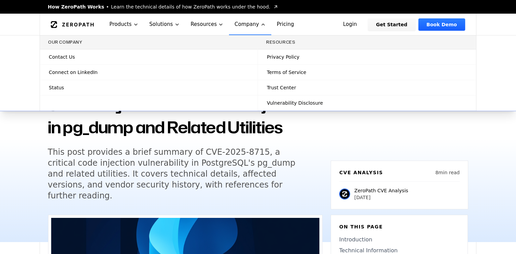  What do you see at coordinates (207, 24) in the screenshot?
I see `button: Resources` at bounding box center [207, 24].